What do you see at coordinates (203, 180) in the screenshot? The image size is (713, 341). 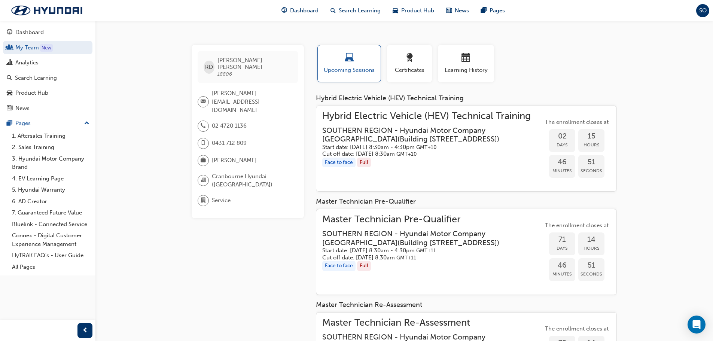 I see `span: organisation-icon` at bounding box center [203, 180].